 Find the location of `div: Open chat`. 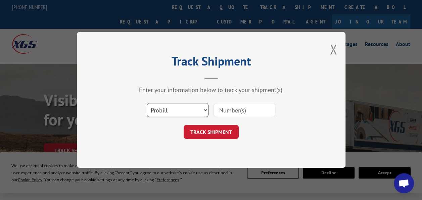

div: Open chat is located at coordinates (404, 184).